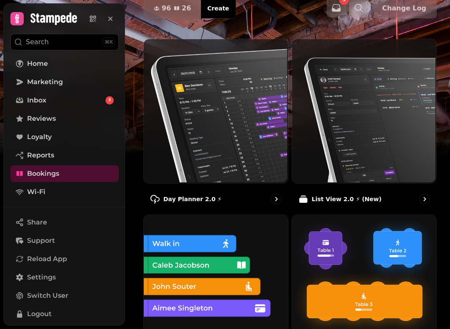 This screenshot has height=329, width=450. What do you see at coordinates (65, 223) in the screenshot?
I see `button: Share` at bounding box center [65, 223].